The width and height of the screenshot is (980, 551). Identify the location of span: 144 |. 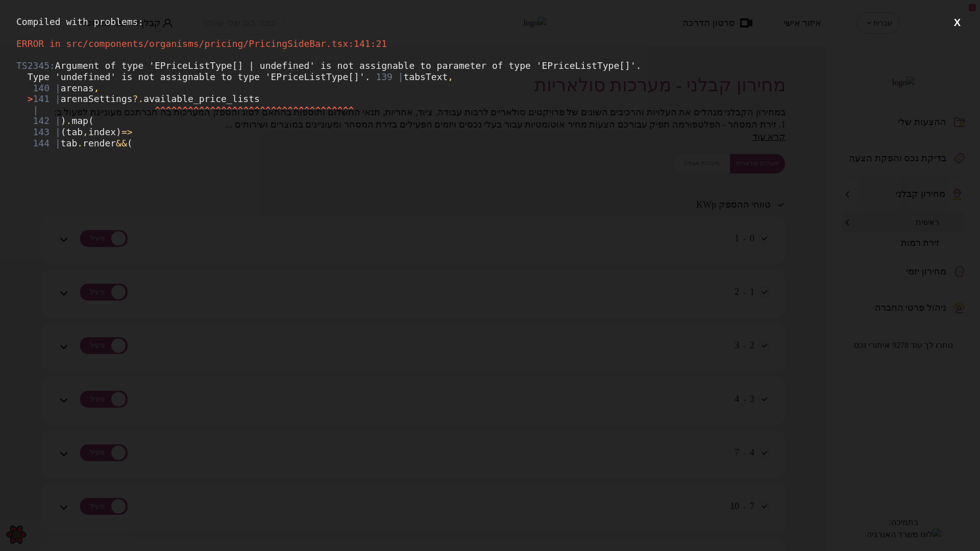
(47, 143).